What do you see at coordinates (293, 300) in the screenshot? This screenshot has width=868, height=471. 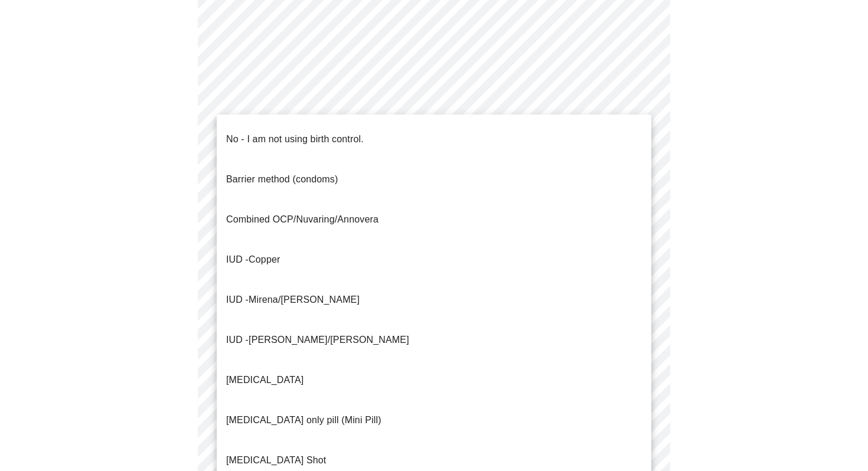 I see `p: IUD -` at bounding box center [293, 300].